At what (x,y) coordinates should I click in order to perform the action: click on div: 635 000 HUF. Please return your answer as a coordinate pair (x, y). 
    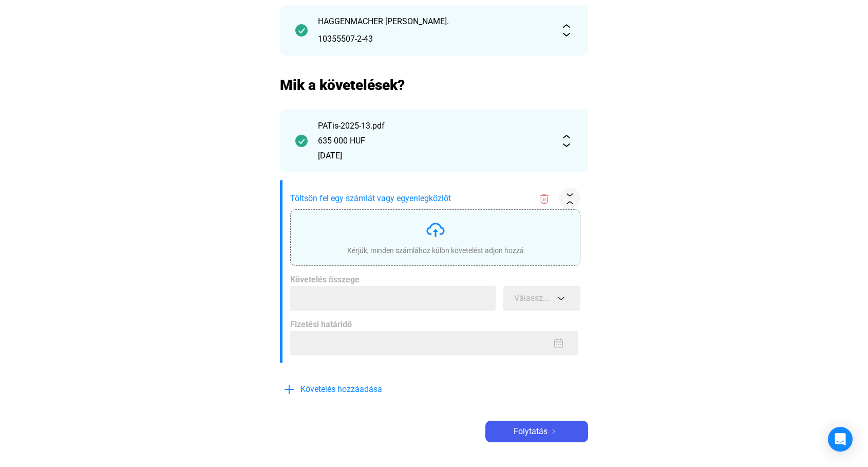
    Looking at the image, I should click on (434, 141).